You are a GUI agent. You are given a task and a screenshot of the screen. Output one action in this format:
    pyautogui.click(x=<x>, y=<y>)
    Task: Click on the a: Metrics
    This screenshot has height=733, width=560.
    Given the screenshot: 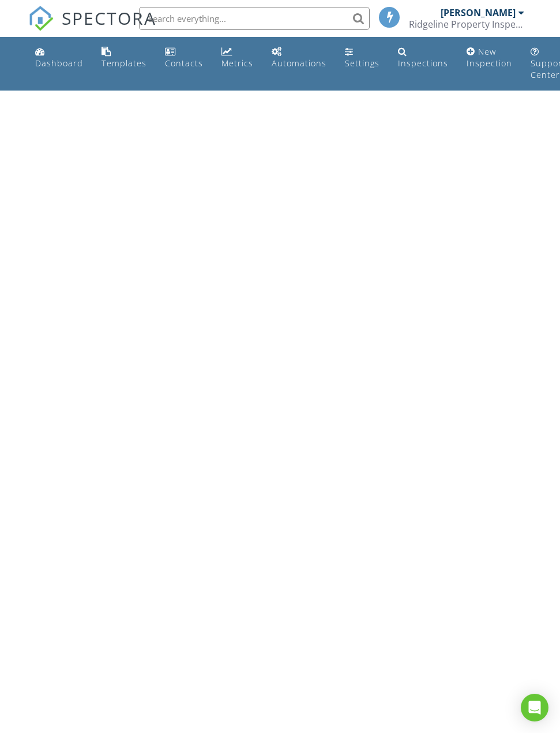 What is the action you would take?
    pyautogui.click(x=237, y=58)
    